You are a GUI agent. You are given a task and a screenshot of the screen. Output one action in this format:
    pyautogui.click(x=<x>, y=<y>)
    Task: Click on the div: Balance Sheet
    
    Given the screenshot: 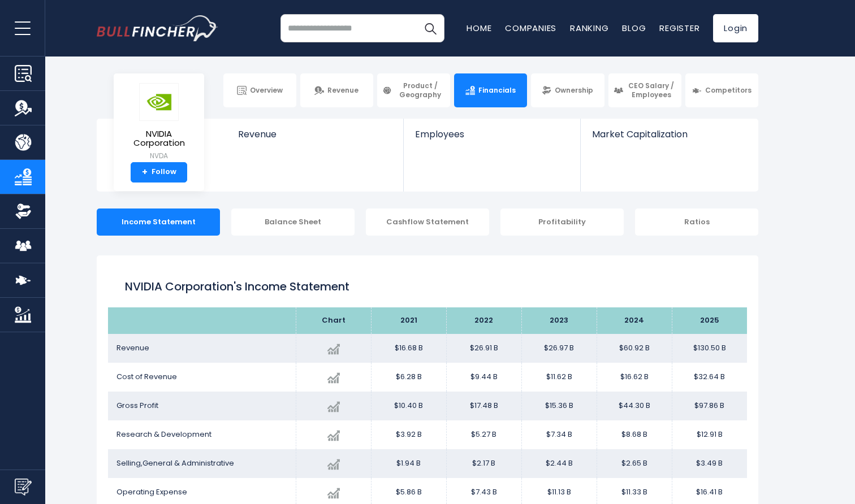 What is the action you would take?
    pyautogui.click(x=293, y=222)
    